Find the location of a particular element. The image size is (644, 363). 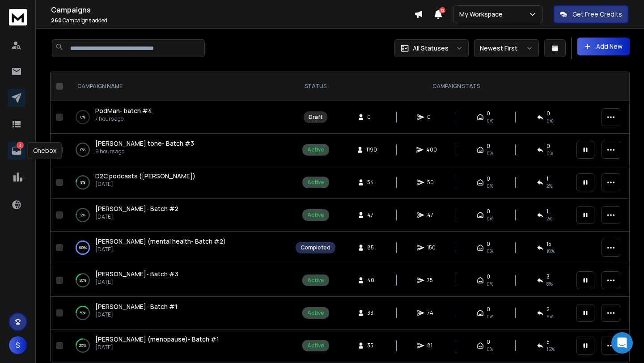

span: 15 % is located at coordinates (551, 349).